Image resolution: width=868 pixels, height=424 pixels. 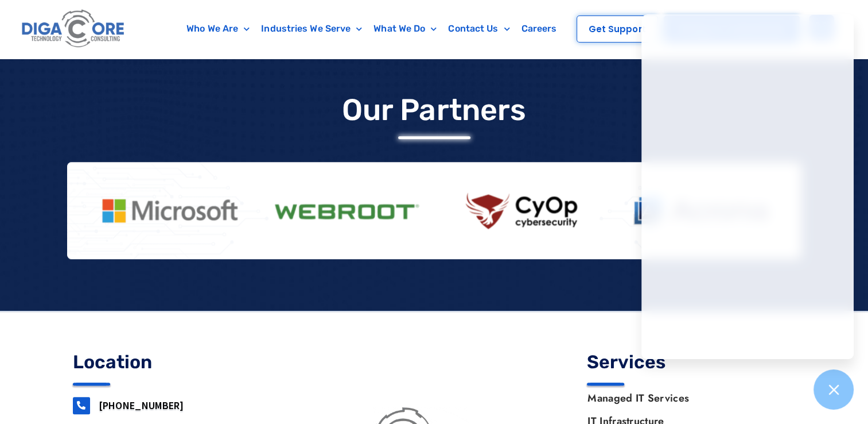 What do you see at coordinates (617, 29) in the screenshot?
I see `span: Get Support` at bounding box center [617, 29].